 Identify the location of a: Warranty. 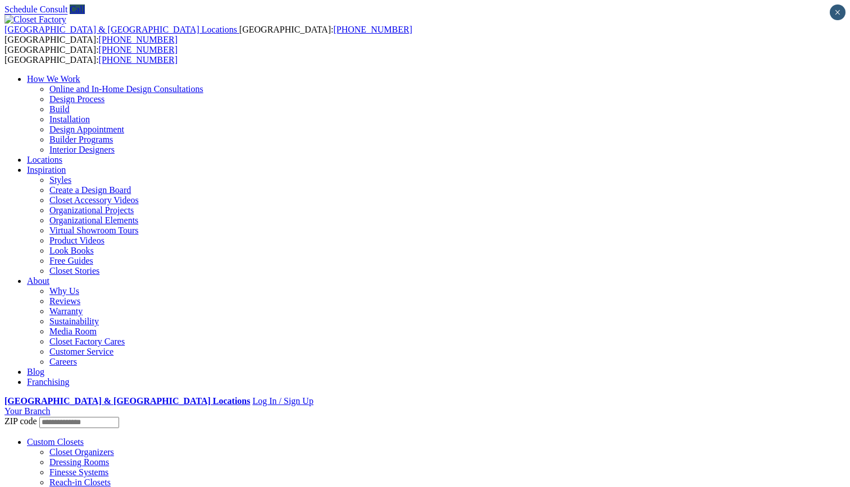
(66, 311).